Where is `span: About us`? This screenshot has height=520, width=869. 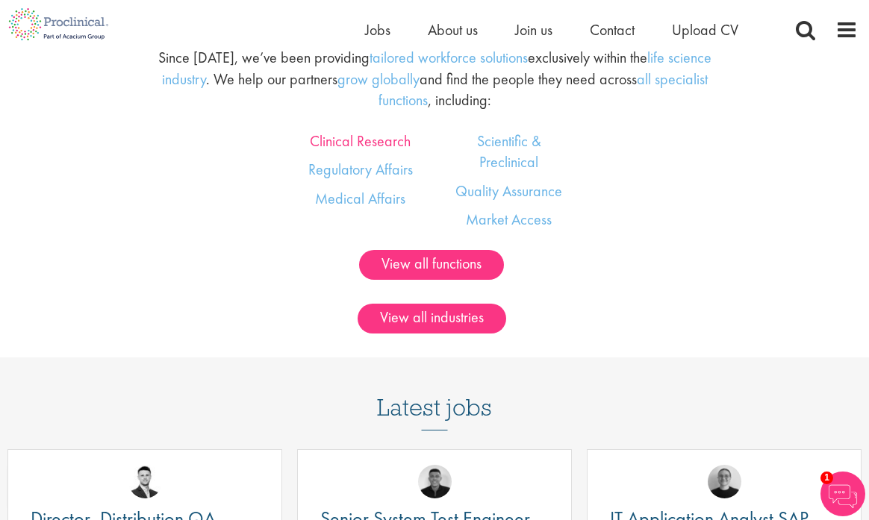
span: About us is located at coordinates (452, 30).